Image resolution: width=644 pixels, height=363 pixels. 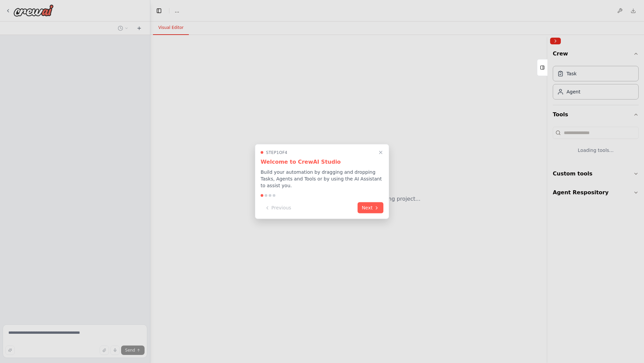 What do you see at coordinates (277, 152) in the screenshot?
I see `span: Step 1 of 4` at bounding box center [277, 152].